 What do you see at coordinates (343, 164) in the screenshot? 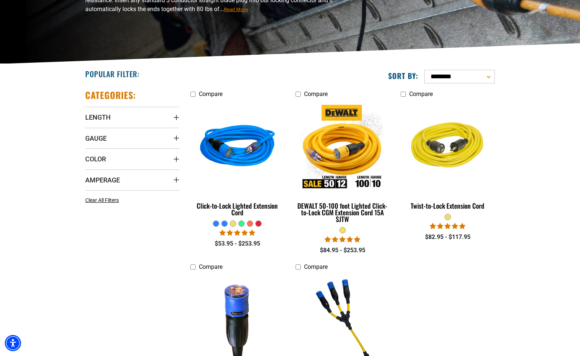
I see `a: DEWALT 50-100 foot Lighted Click-to-Lock CGM Extension Cord 15A SJTW DEWALT 50-100 foot Lighted C...` at bounding box center [343, 164].